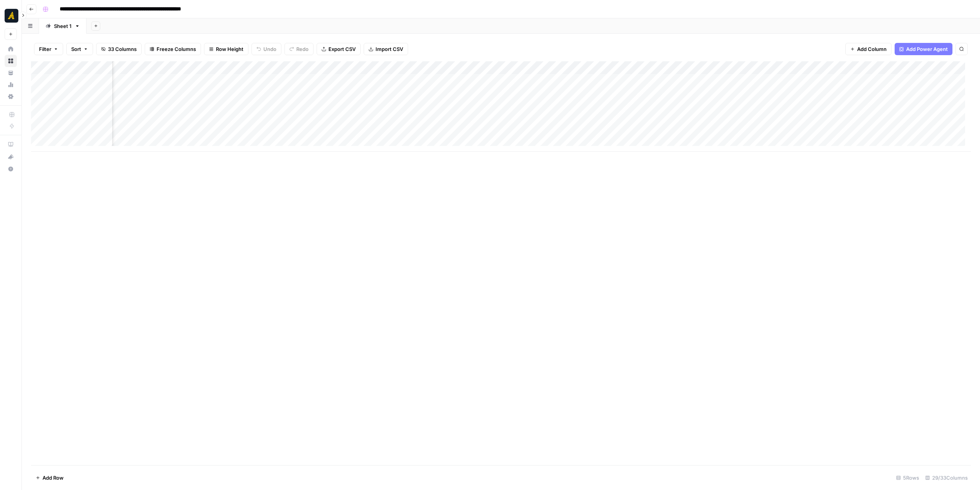  Describe the element at coordinates (122, 49) in the screenshot. I see `span: 33 Columns` at that location.